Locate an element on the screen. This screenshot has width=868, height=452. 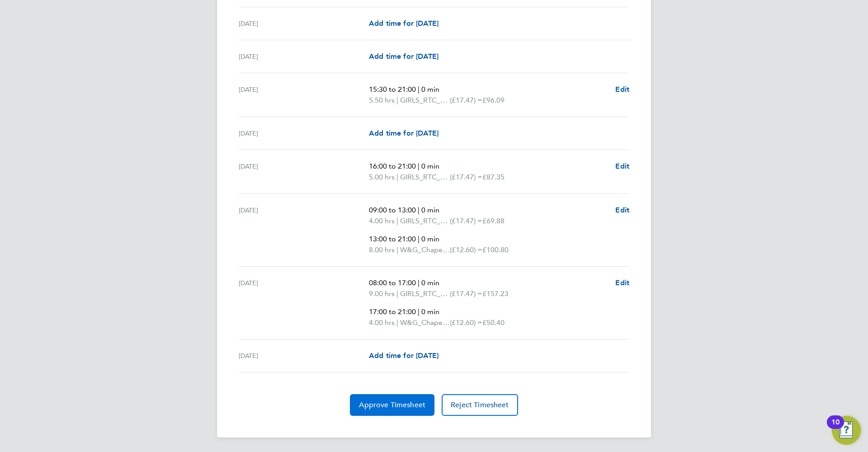
span: 8.00 hrs is located at coordinates (381, 249).